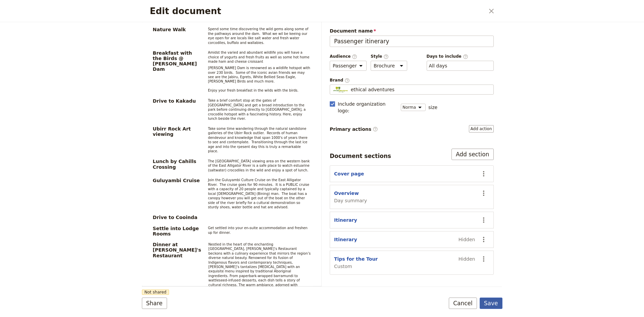 The image size is (644, 317). I want to click on button: Share, so click(154, 303).